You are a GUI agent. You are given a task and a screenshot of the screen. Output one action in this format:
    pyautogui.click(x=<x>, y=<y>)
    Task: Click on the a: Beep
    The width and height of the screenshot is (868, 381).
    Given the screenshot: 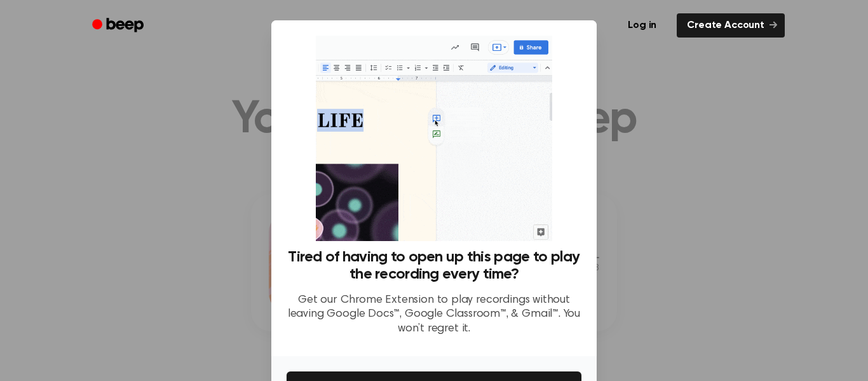 What is the action you would take?
    pyautogui.click(x=119, y=25)
    